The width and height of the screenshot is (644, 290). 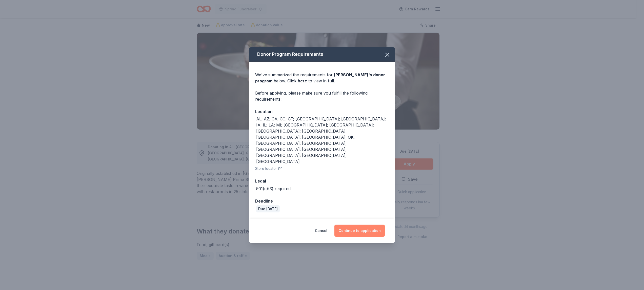 I want to click on button: Continue to application, so click(x=359, y=231).